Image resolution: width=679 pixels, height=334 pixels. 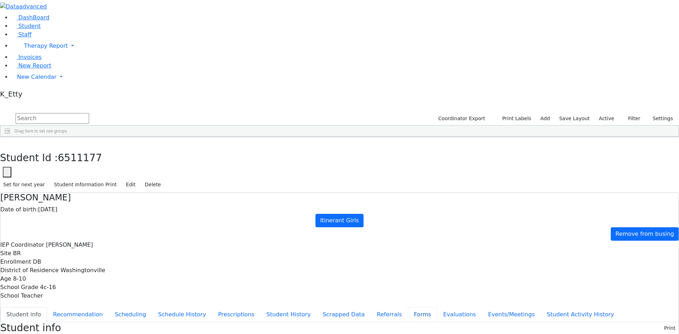 What do you see at coordinates (80, 158) in the screenshot?
I see `span: 6511177` at bounding box center [80, 158].